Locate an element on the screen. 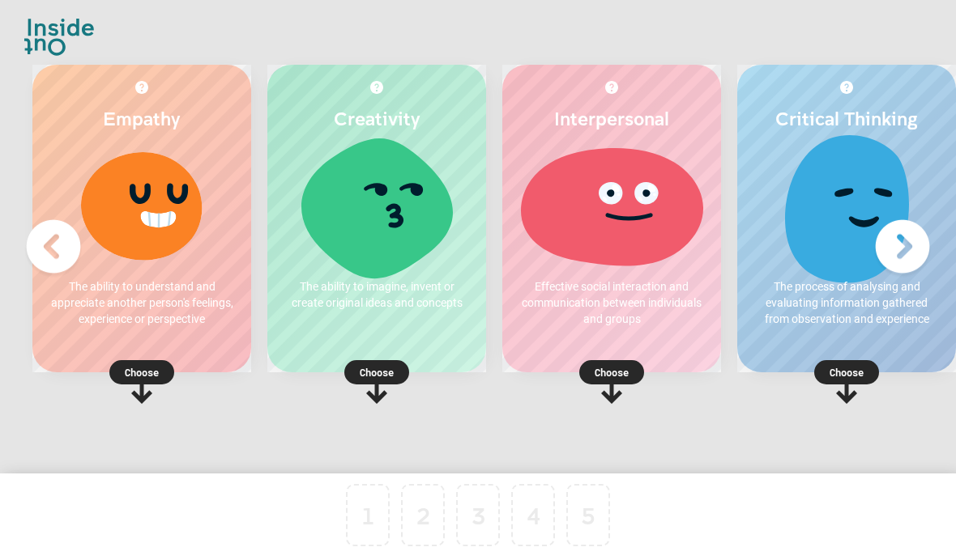 This screenshot has width=956, height=560. h2: Creativity is located at coordinates (377, 118).